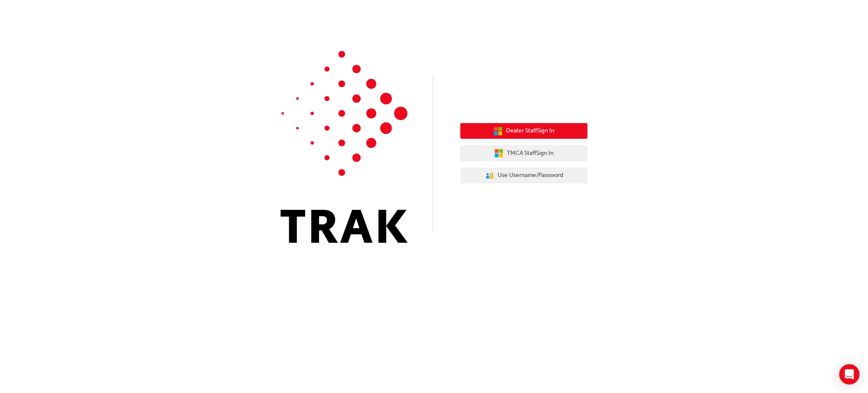 This screenshot has height=393, width=868. I want to click on span: TMCA Staff Sign In, so click(530, 153).